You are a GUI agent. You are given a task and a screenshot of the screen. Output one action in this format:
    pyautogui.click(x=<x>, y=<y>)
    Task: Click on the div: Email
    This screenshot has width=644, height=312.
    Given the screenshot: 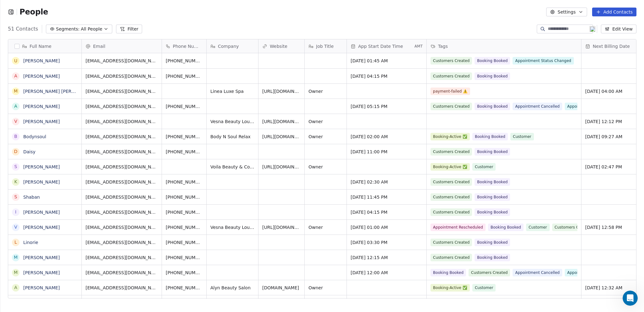 What is the action you would take?
    pyautogui.click(x=122, y=46)
    